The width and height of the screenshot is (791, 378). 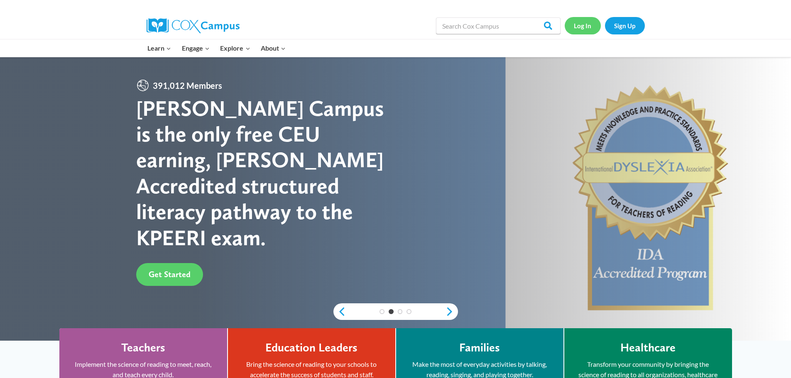 I want to click on nav: Primary Navigation, so click(x=217, y=48).